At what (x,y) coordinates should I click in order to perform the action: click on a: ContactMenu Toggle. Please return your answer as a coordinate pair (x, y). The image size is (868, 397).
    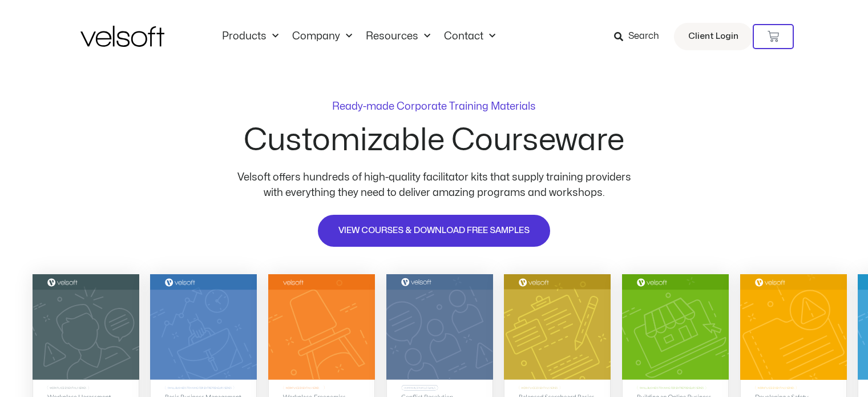
    Looking at the image, I should click on (470, 36).